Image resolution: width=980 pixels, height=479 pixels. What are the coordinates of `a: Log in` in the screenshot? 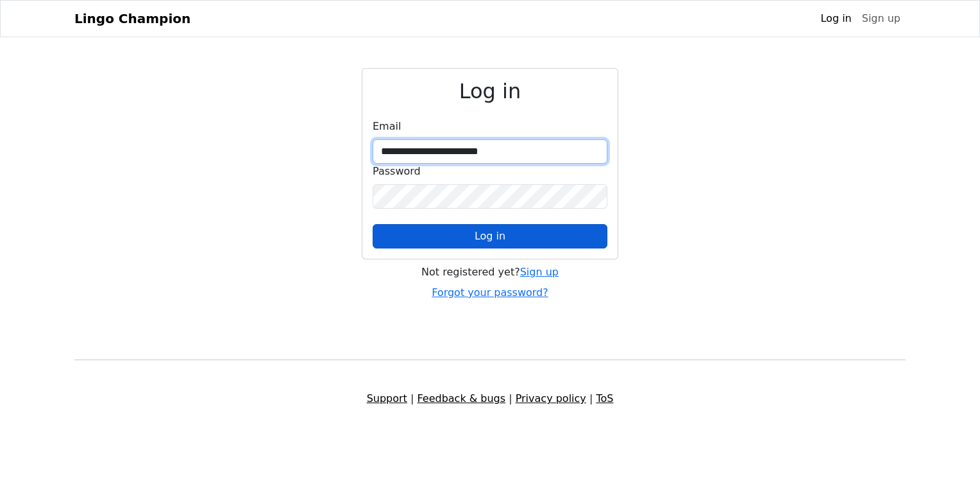 It's located at (836, 18).